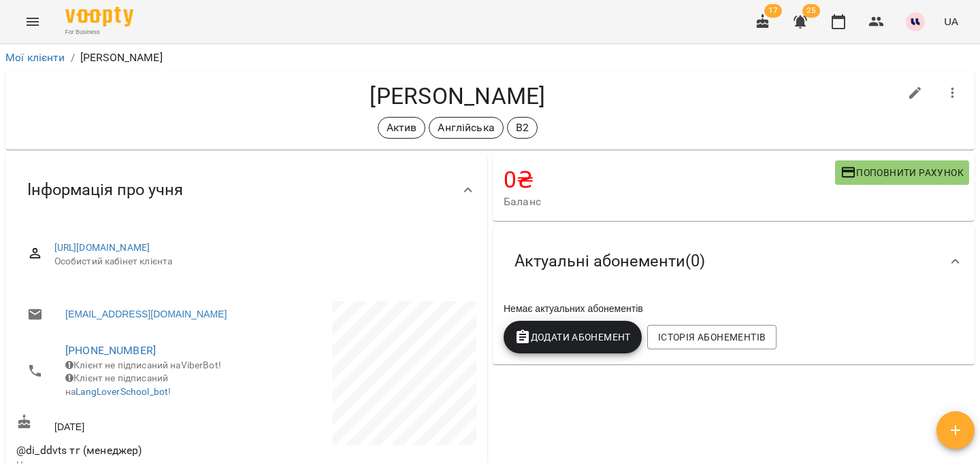 This screenshot has width=980, height=471. What do you see at coordinates (99, 32) in the screenshot?
I see `span: For Business` at bounding box center [99, 32].